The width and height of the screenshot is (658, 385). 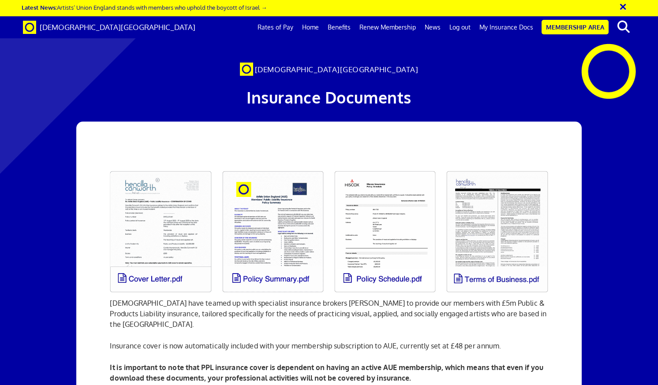 What do you see at coordinates (506, 27) in the screenshot?
I see `a: My Insurance Docs` at bounding box center [506, 27].